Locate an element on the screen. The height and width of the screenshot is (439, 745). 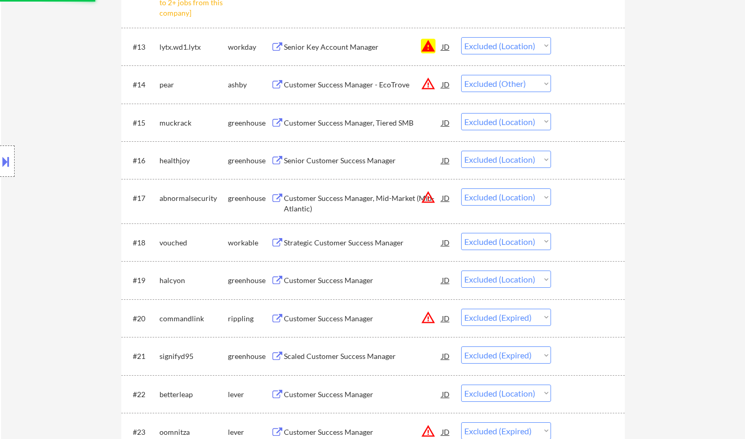
div: lytx.wd1.lytx is located at coordinates (194, 47).